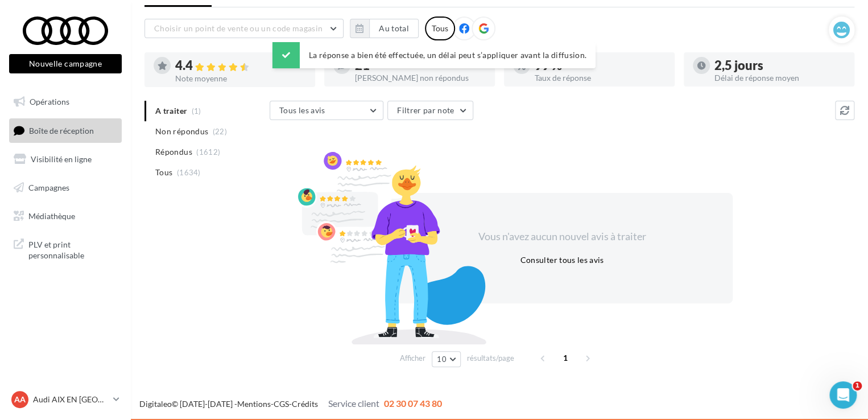 Image resolution: width=868 pixels, height=420 pixels. What do you see at coordinates (49, 102) in the screenshot?
I see `span: Opérations` at bounding box center [49, 102].